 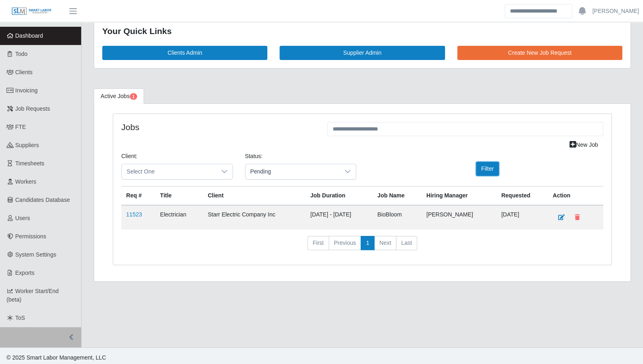 What do you see at coordinates (29, 36) in the screenshot?
I see `span: Dashboard` at bounding box center [29, 36].